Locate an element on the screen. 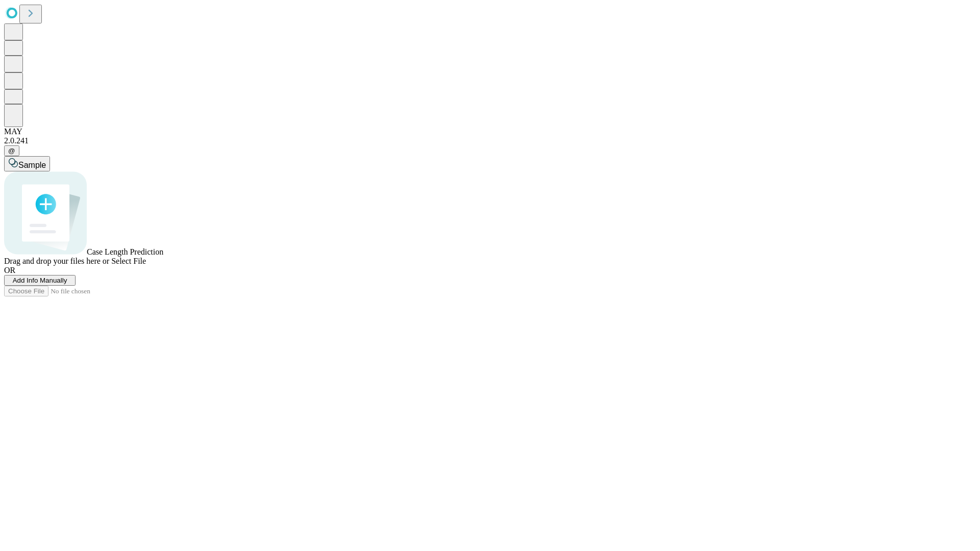 This screenshot has width=980, height=551. span: OR is located at coordinates (10, 270).